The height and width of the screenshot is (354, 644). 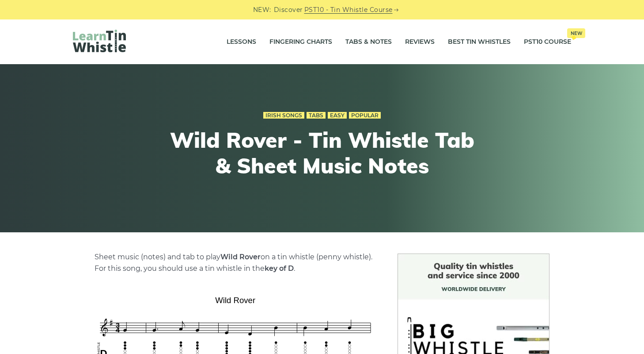 I want to click on a: Lessons, so click(x=241, y=42).